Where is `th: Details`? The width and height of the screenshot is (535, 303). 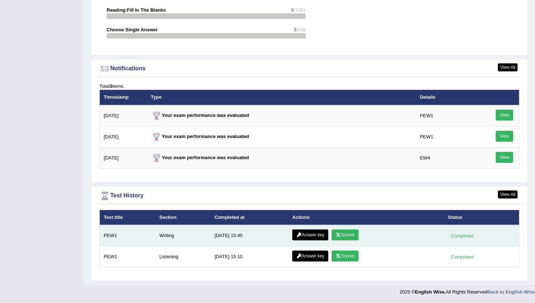 th: Details is located at coordinates (446, 97).